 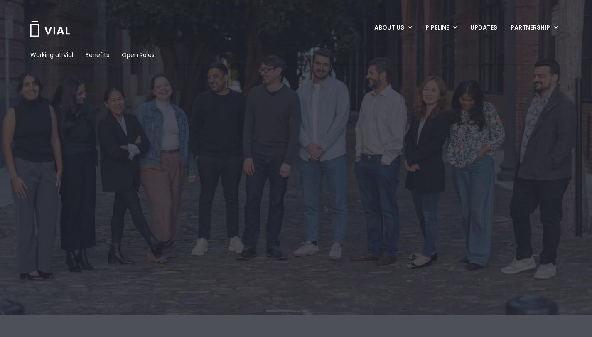 What do you see at coordinates (138, 55) in the screenshot?
I see `a: Open Roles` at bounding box center [138, 55].